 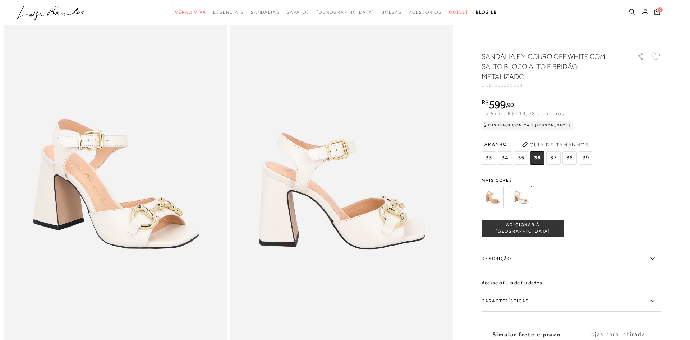 What do you see at coordinates (586, 158) in the screenshot?
I see `span: 39` at bounding box center [586, 158].